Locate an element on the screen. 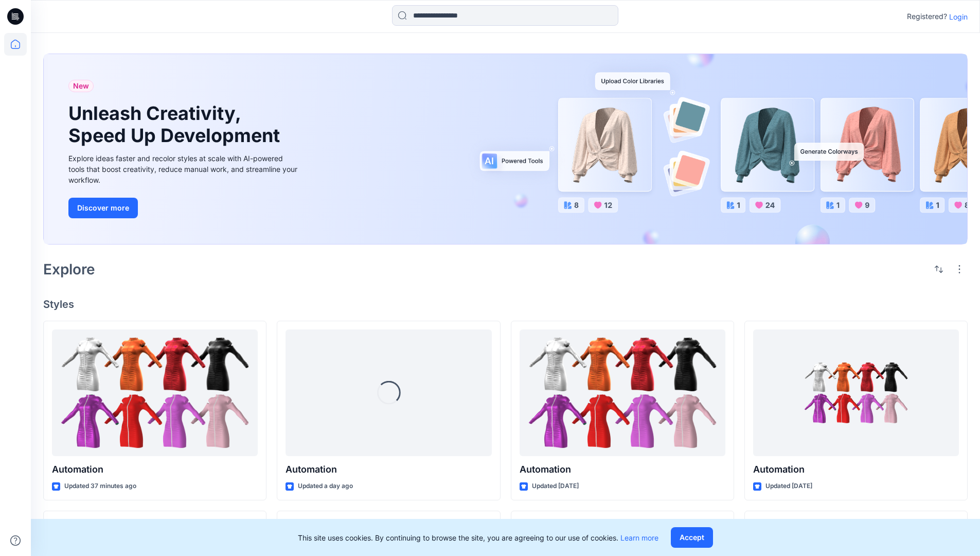 The width and height of the screenshot is (980, 556). p: Updated a day ago is located at coordinates (325, 486).